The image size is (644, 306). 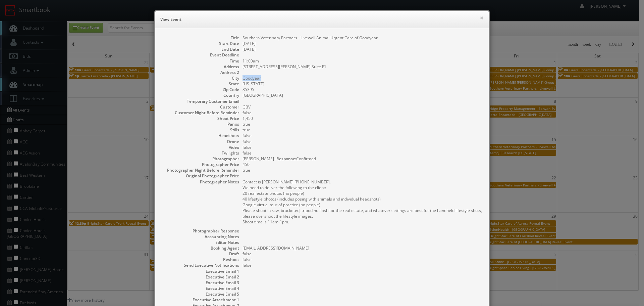 What do you see at coordinates (200, 43) in the screenshot?
I see `dt: Start Date` at bounding box center [200, 43].